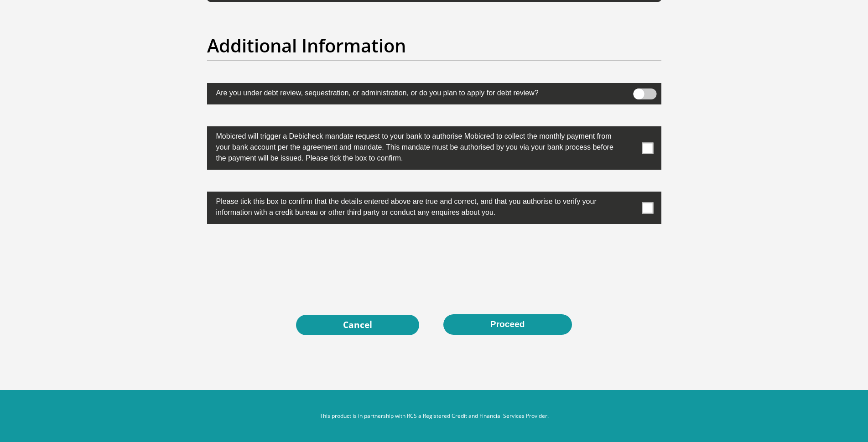 The image size is (868, 442). I want to click on label: Please tick this box to confirm that the details entered above are true and correct, and that you..., so click(411, 206).